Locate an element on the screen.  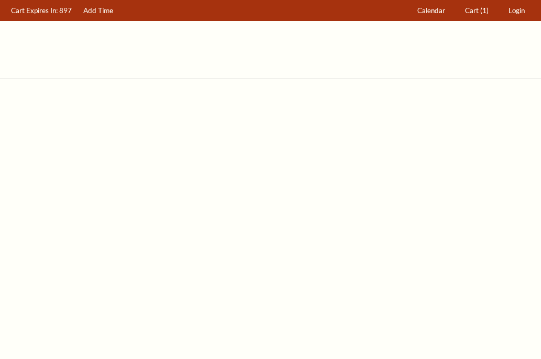
a: Add Time is located at coordinates (99, 10).